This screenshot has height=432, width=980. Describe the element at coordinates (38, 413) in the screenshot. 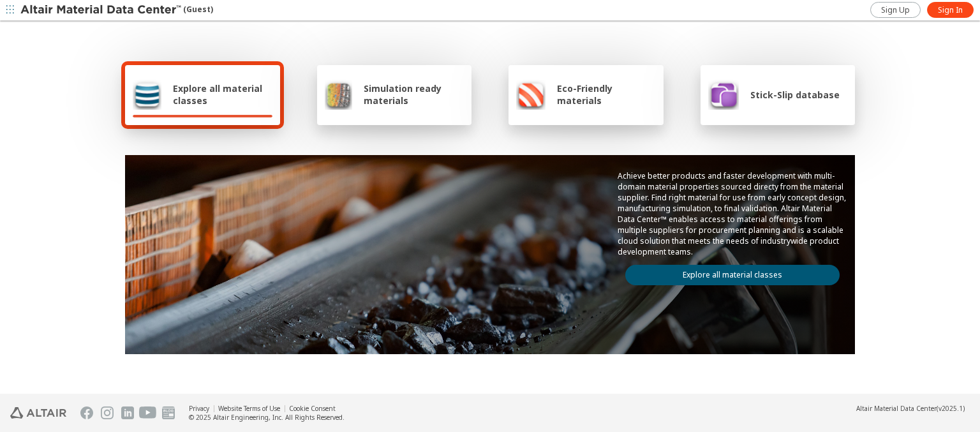

I see `img: Altair Engineering` at that location.